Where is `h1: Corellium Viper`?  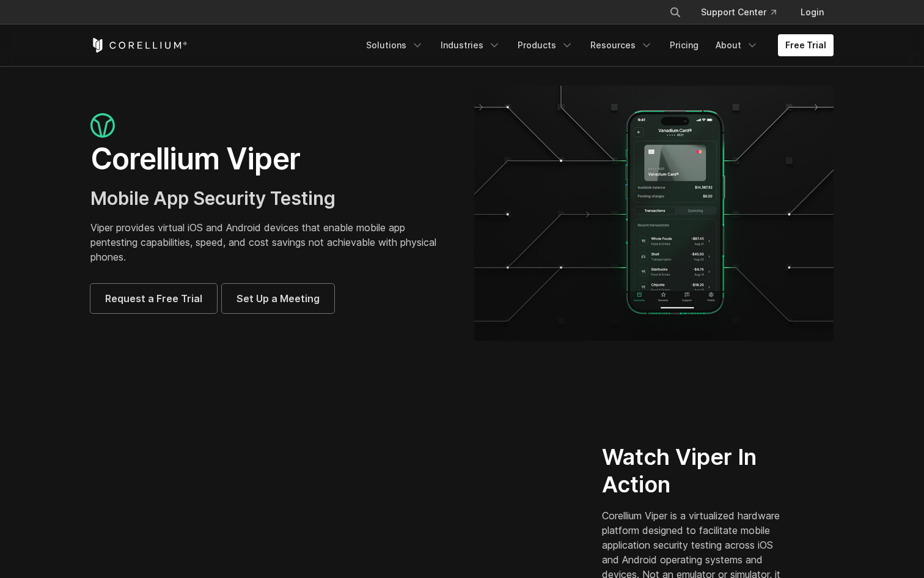 h1: Corellium Viper is located at coordinates (270, 159).